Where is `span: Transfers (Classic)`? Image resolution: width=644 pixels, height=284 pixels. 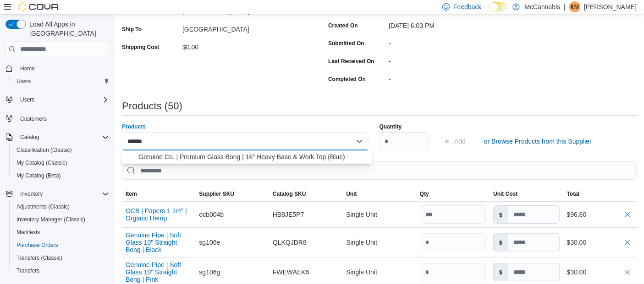
span: Transfers (Classic) is located at coordinates (39, 258).